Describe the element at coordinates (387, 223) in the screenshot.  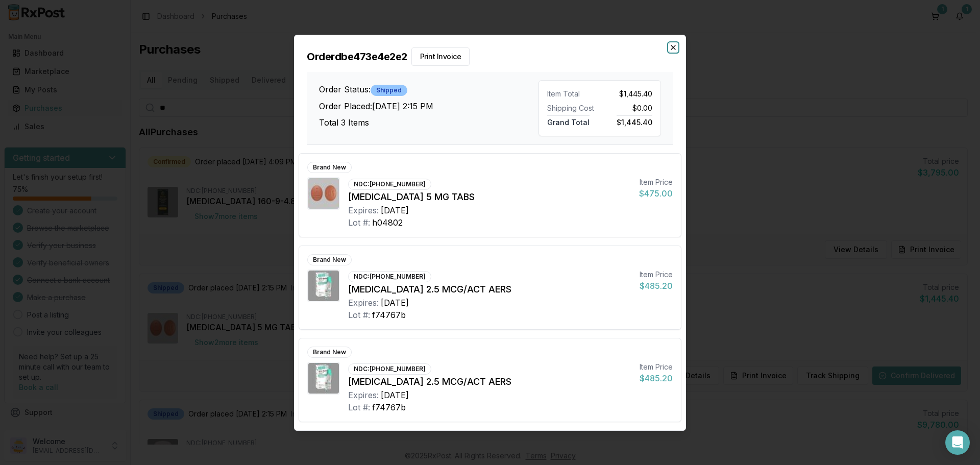
I see `div: h04802` at that location.